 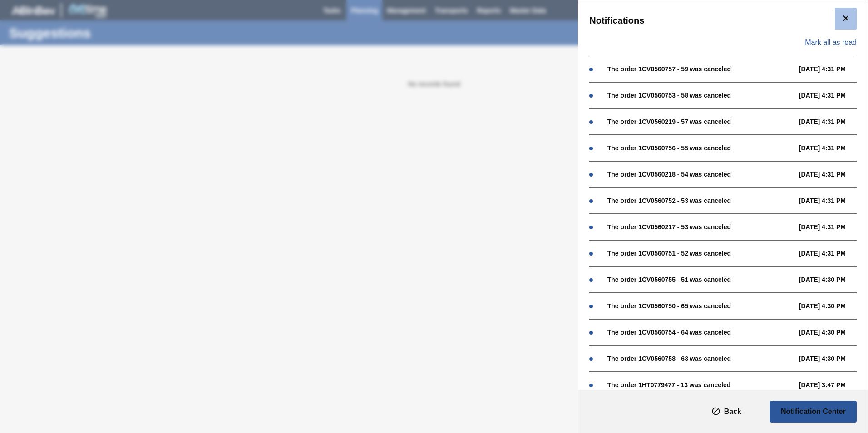 What do you see at coordinates (831, 43) in the screenshot?
I see `span: Mark all as read` at bounding box center [831, 43].